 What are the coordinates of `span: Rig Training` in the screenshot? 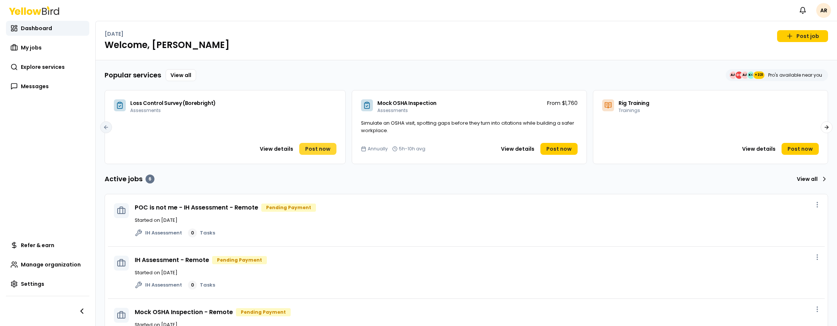 It's located at (634, 103).